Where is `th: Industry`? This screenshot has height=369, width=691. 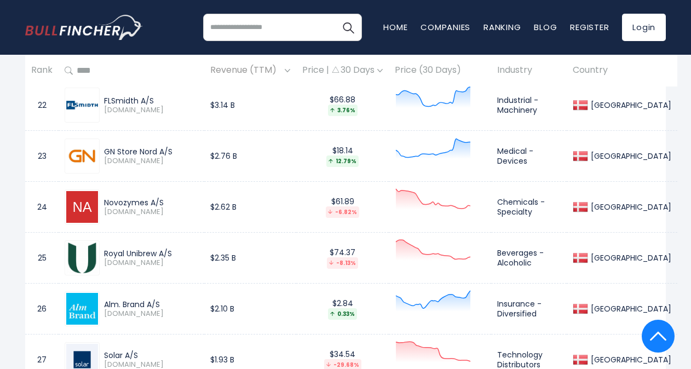 th: Industry is located at coordinates (529, 71).